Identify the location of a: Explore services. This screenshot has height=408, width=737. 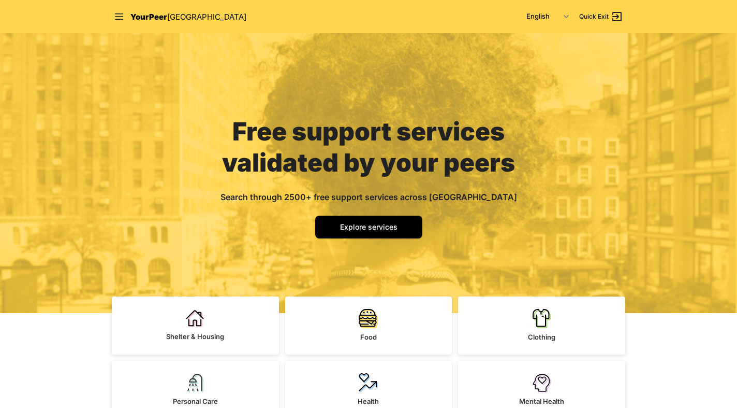
(369, 227).